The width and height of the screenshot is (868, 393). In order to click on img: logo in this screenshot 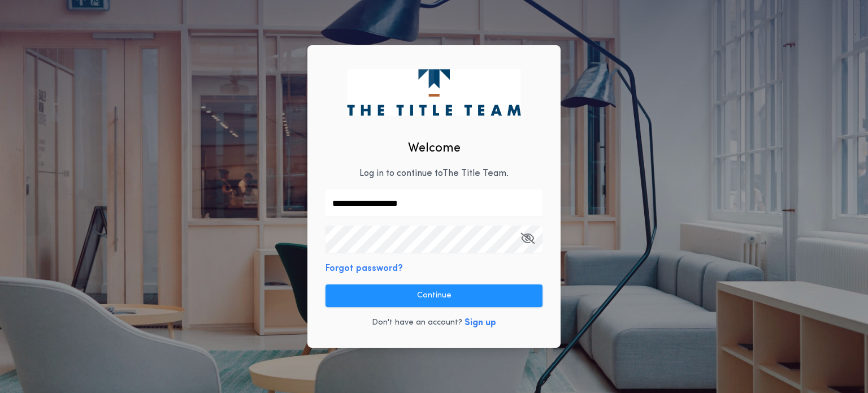, I will do `click(434, 92)`.